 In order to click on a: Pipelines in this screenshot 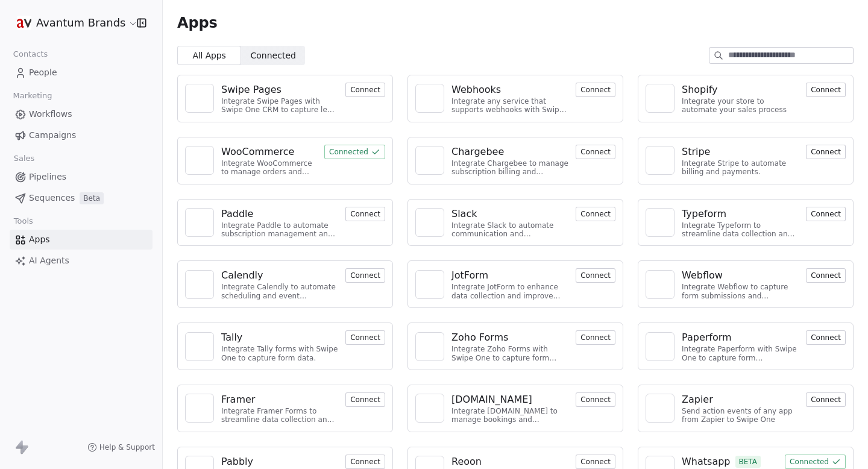, I will do `click(81, 177)`.